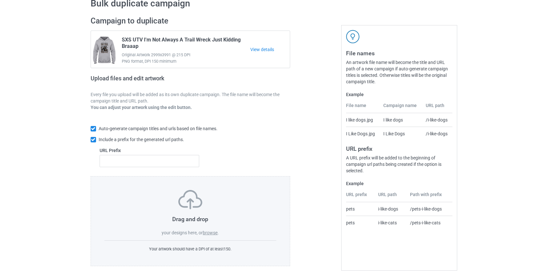  What do you see at coordinates (158, 128) in the screenshot?
I see `span: Auto-generate campaign titles and urls based on file names.` at bounding box center [158, 128].